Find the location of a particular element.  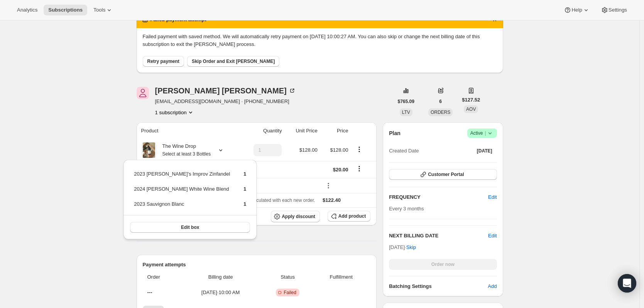

h2: Payment attempts is located at coordinates (256, 265).